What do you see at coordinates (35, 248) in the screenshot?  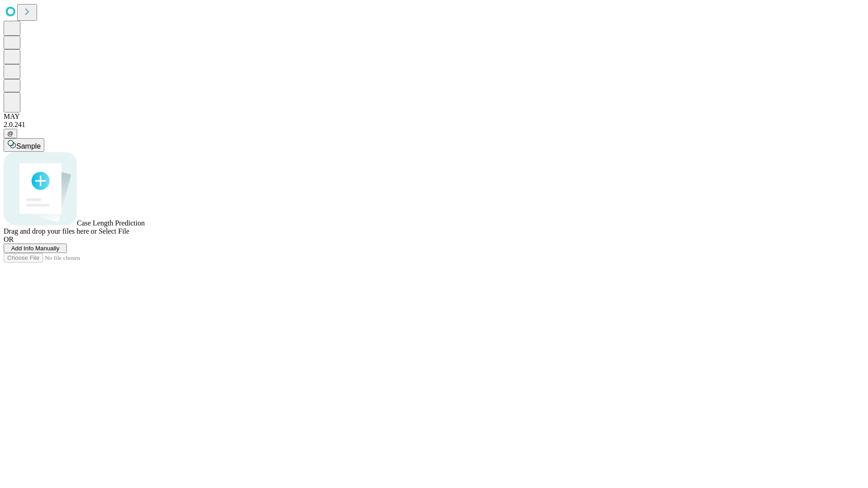 I see `span: Add Info Manually` at bounding box center [35, 248].